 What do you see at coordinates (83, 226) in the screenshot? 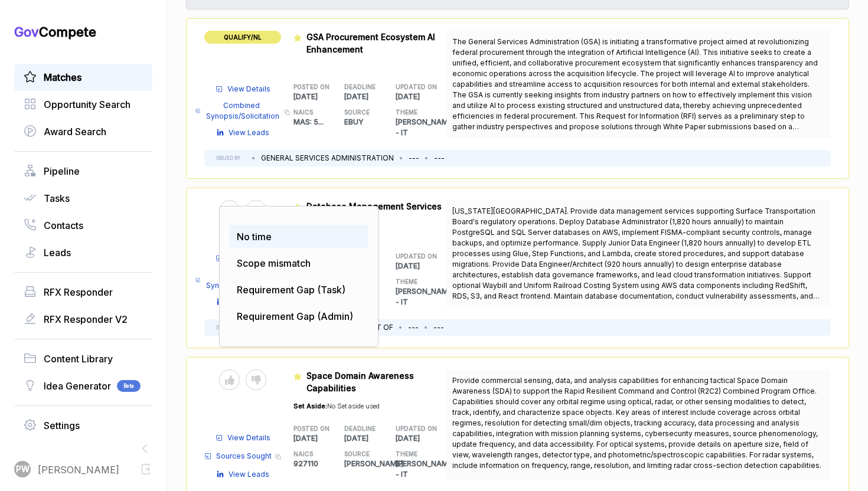
I see `a: Contacts` at bounding box center [83, 226].